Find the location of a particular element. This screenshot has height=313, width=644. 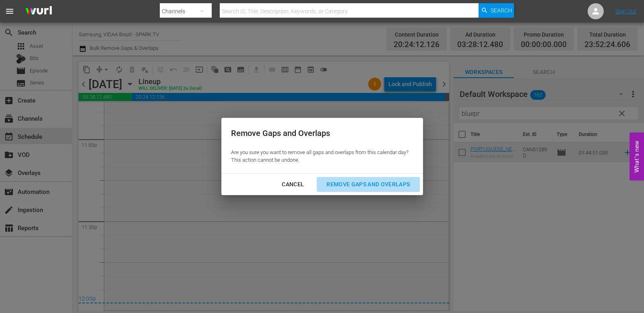

img: ans4CAIJ8jUAAAAAAAAAAAAAAAAAAAAAAAAgQb4GAAAAAAAAAAAAAAAAAAAAAAAAJMjXAAAAAAAAAAAAAAAAAAAAAAAAgAT5G... is located at coordinates (39, 11).